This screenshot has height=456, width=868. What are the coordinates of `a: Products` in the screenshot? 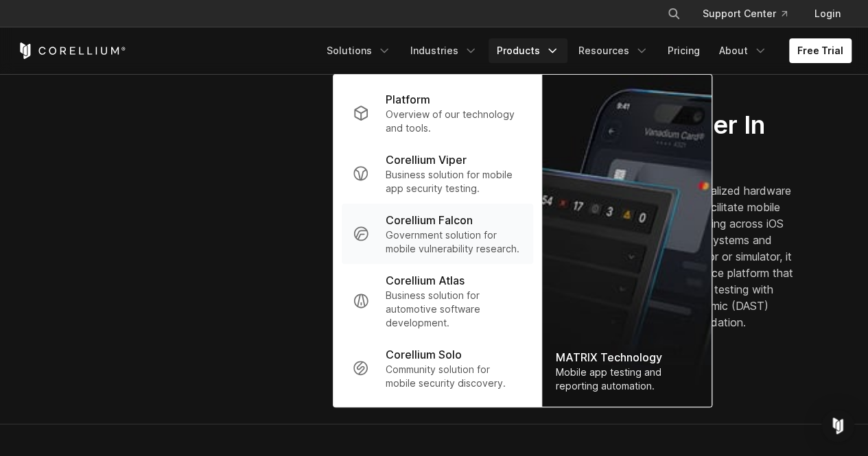 It's located at (527, 51).